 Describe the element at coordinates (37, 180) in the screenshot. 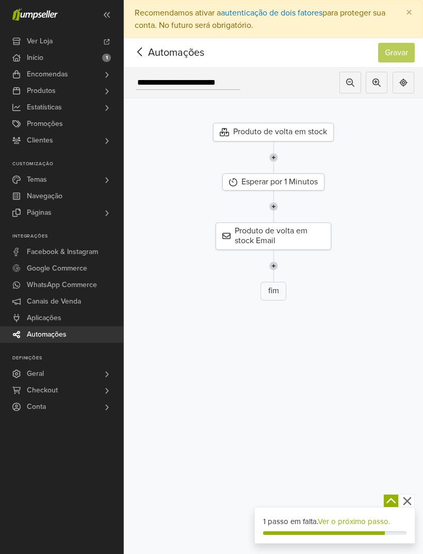

I see `span: Temas` at that location.